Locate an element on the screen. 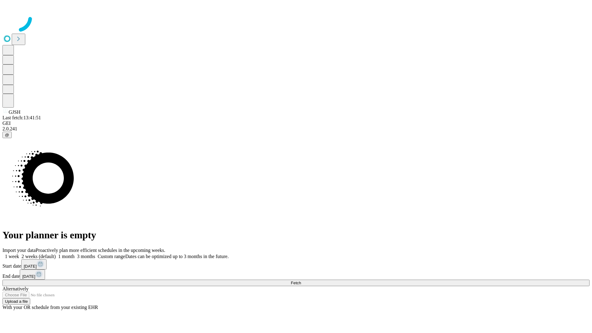  div: GEI is located at coordinates (296, 123).